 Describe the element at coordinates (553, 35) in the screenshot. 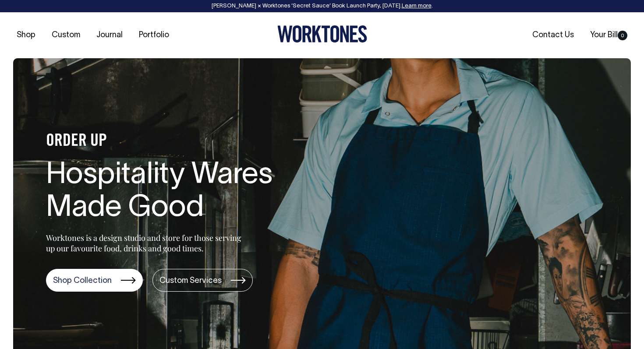

I see `a: Contact Us` at that location.